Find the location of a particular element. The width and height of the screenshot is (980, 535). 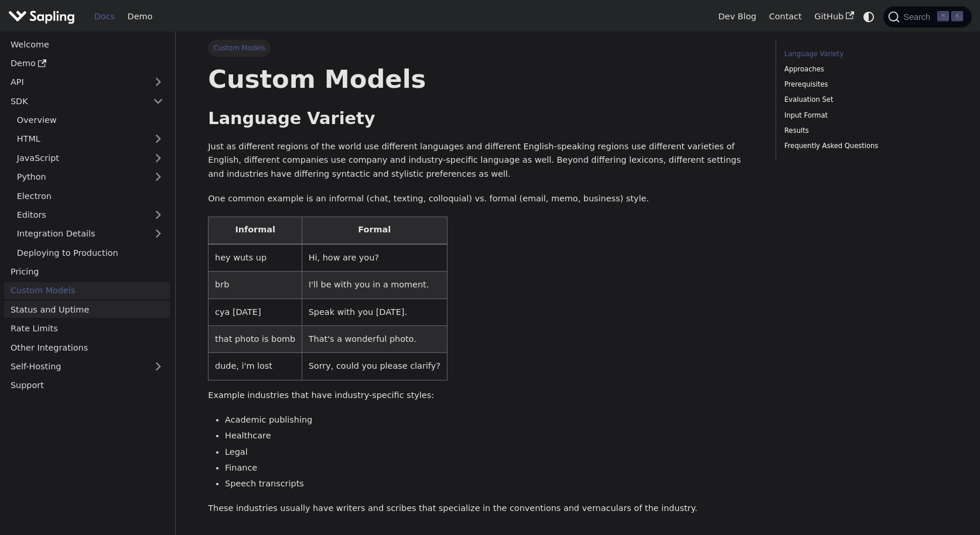

li: Finance is located at coordinates (492, 468).